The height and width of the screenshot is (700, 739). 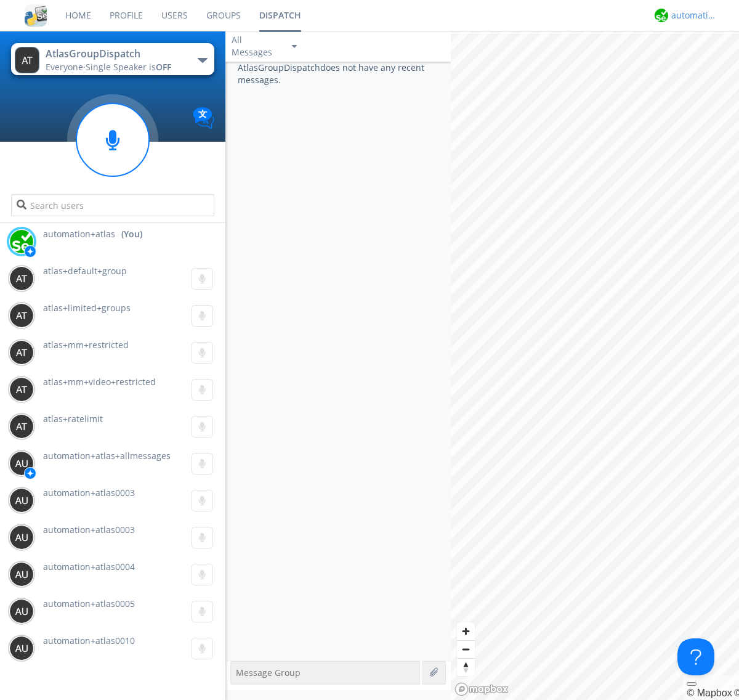 I want to click on div: AtlasGroupDispatch does not have any recent messages., so click(x=338, y=361).